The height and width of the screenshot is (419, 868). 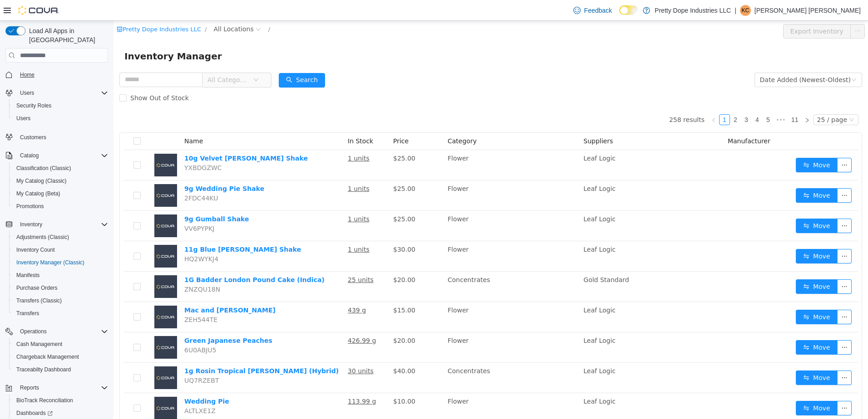 What do you see at coordinates (39, 301) in the screenshot?
I see `span: Transfers (Classic)` at bounding box center [39, 301].